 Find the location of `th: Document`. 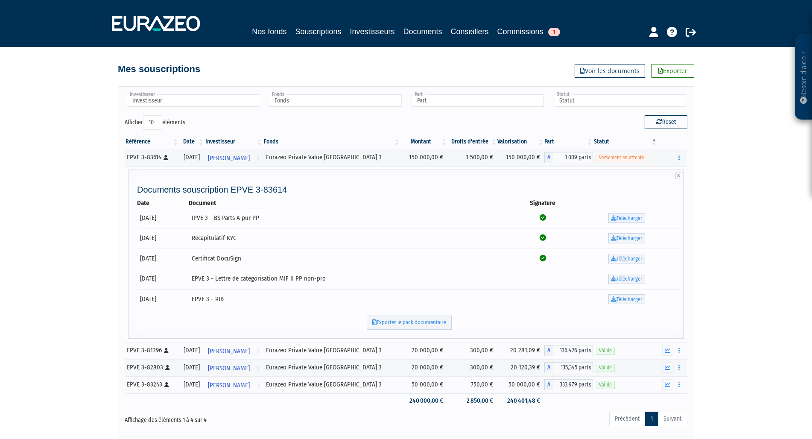

th: Document is located at coordinates (351, 203).